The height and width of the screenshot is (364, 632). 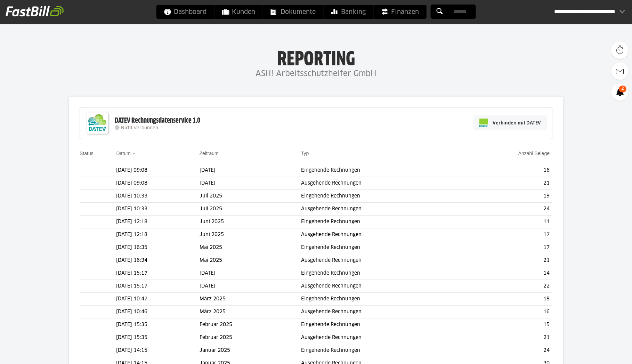 What do you see at coordinates (348, 12) in the screenshot?
I see `span: Banking` at bounding box center [348, 12].